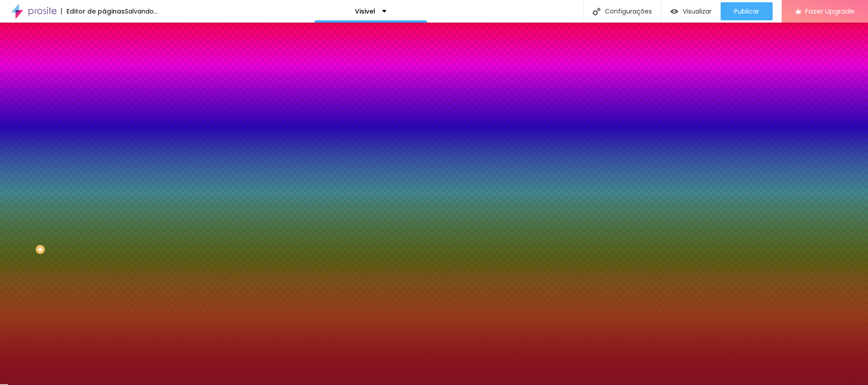 The height and width of the screenshot is (385, 868). I want to click on div: Salvando..., so click(141, 12).